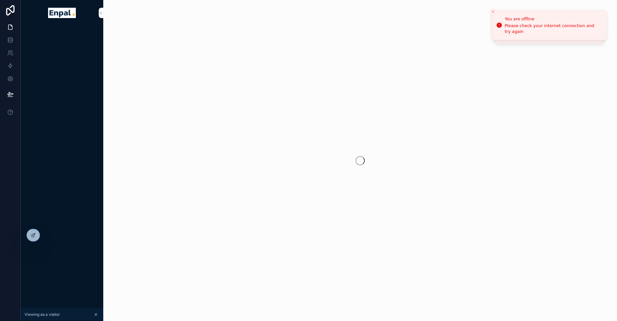 The width and height of the screenshot is (617, 321). I want to click on div: Please check your internet connection and try again, so click(553, 29).